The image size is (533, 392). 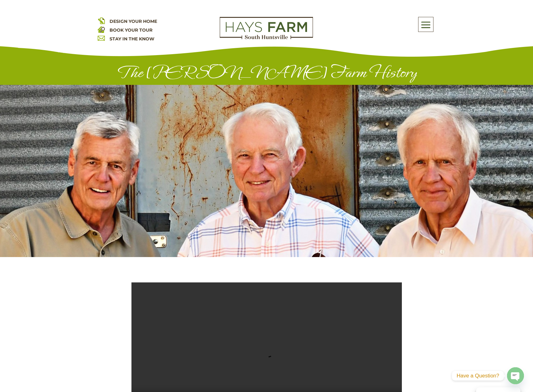 What do you see at coordinates (101, 29) in the screenshot?
I see `img: book your home tour` at bounding box center [101, 29].